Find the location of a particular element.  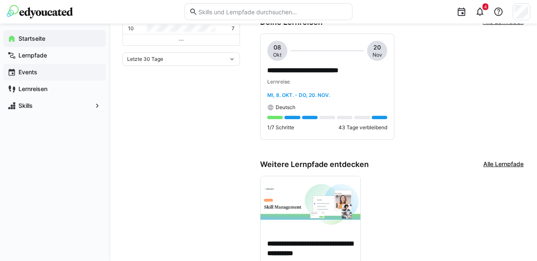

img: image is located at coordinates (310, 204).